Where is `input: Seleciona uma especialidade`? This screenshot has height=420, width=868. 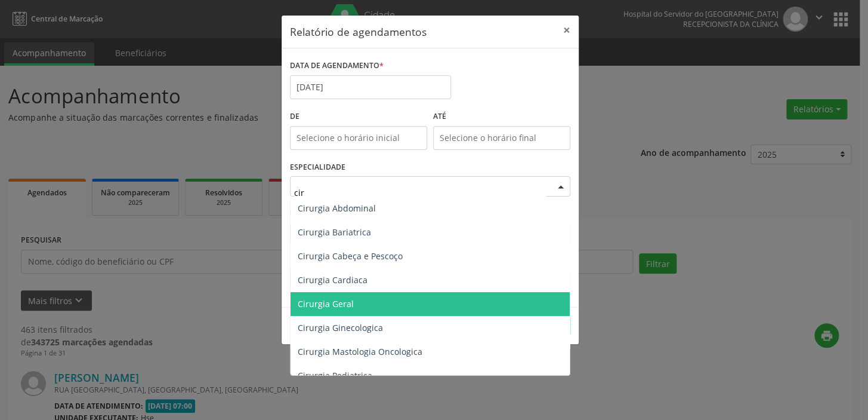 input: Seleciona uma especialidade is located at coordinates (420, 192).